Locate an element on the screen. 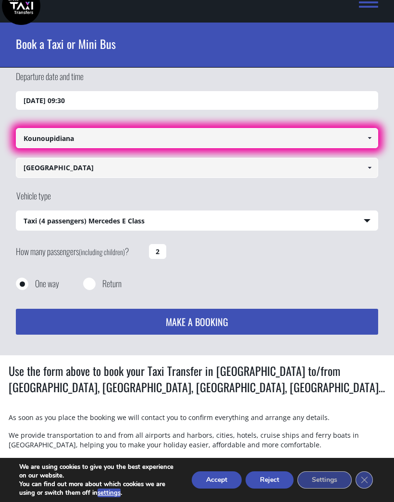 This screenshot has height=502, width=394. p: We are using cookies to give you the best experience on our website. is located at coordinates (98, 472).